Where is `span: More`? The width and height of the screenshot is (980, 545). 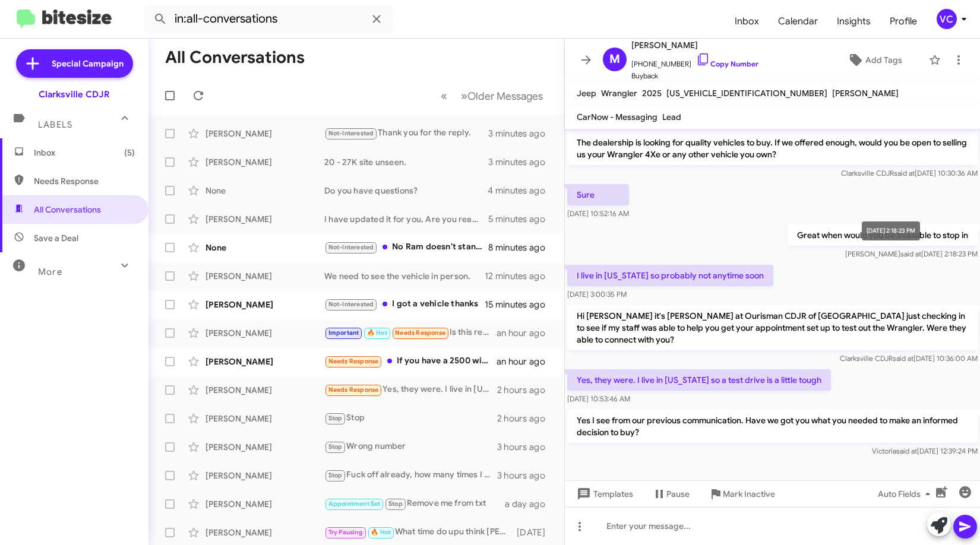 span: More is located at coordinates (50, 272).